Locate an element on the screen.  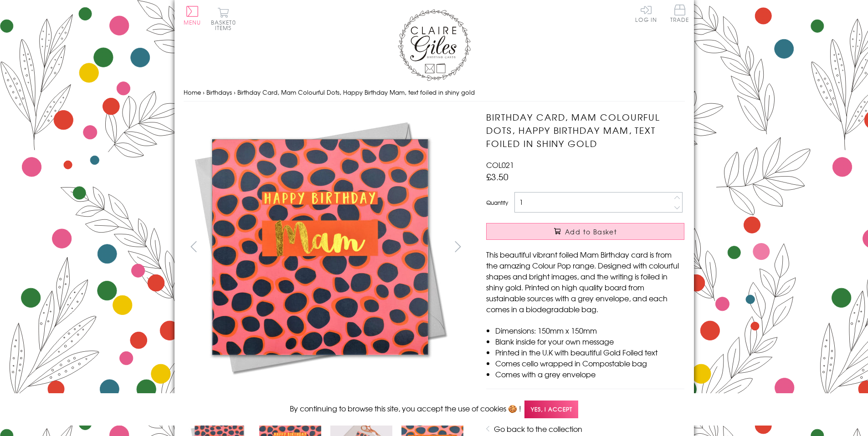
span: Add to Basket is located at coordinates (591, 232).